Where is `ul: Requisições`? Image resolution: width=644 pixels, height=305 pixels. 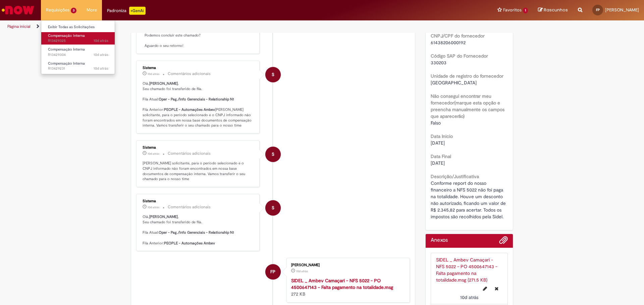 ul: Requisições is located at coordinates (78, 47).